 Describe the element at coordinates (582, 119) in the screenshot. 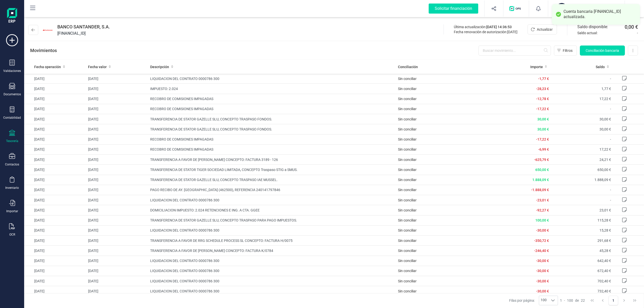

I see `td: 30,00 €` at that location.